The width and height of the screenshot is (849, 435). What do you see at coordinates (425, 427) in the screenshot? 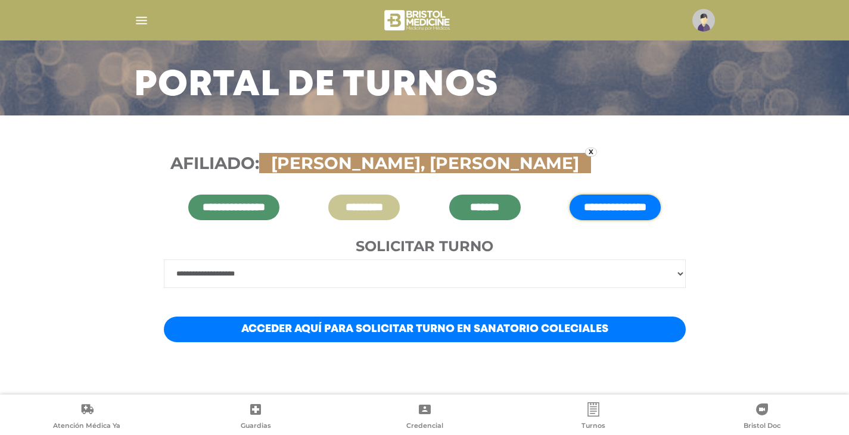
I see `span: Credencial` at bounding box center [425, 427].